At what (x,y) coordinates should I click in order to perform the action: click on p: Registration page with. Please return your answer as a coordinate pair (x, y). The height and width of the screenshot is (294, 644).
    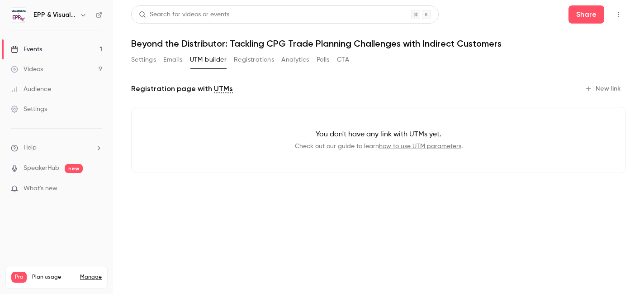
    Looking at the image, I should click on (182, 89).